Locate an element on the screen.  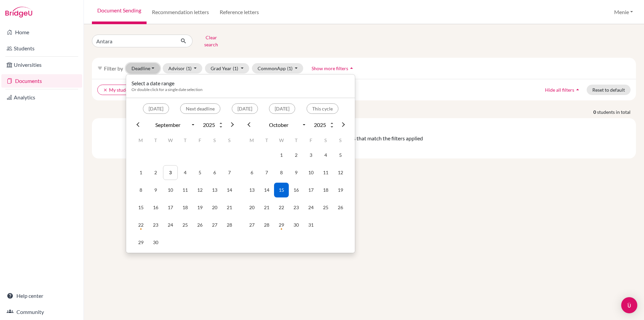
button: CommonApp(1) is located at coordinates (278, 68).